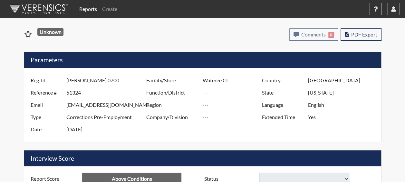 This screenshot has height=182, width=405. I want to click on label: Facility/Store, so click(172, 80).